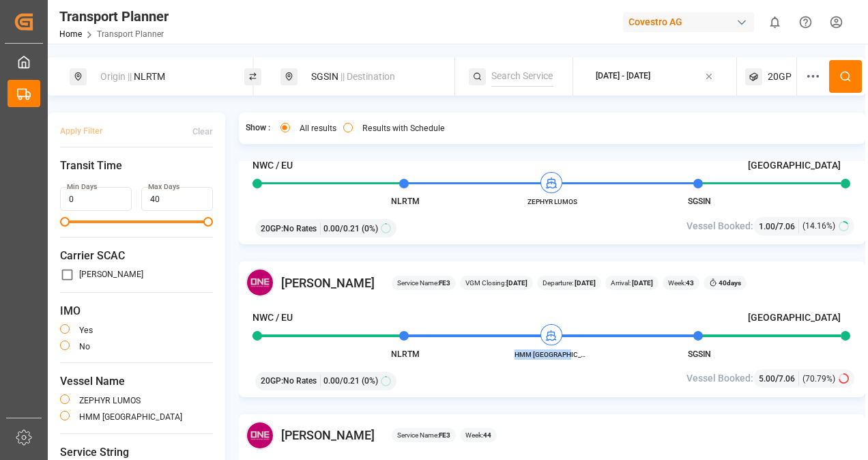 This screenshot has width=868, height=460. I want to click on label: ZEPHYR LUMOS, so click(110, 400).